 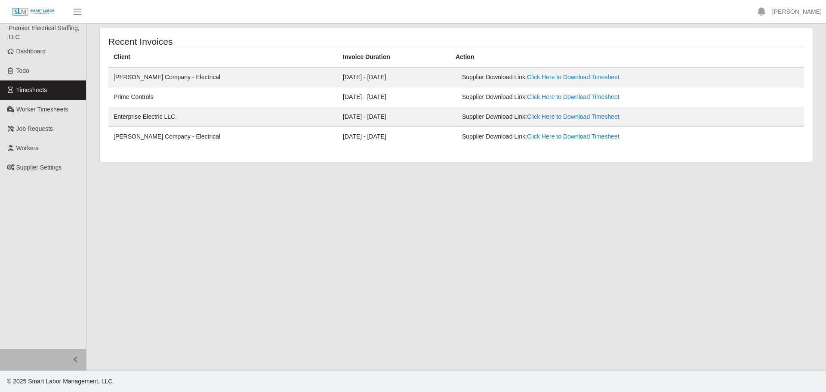 I want to click on span: Dashboard, so click(x=31, y=51).